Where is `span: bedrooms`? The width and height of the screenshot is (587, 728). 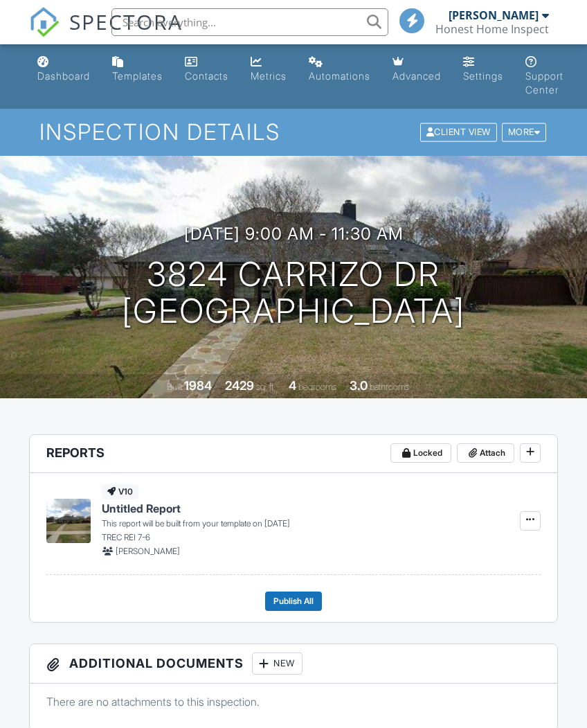 span: bedrooms is located at coordinates (317, 386).